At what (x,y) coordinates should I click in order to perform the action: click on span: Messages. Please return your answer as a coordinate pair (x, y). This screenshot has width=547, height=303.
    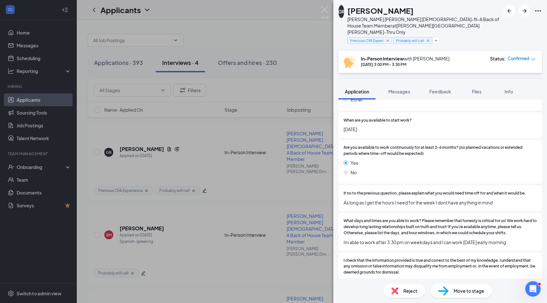
    Looking at the image, I should click on (399, 92).